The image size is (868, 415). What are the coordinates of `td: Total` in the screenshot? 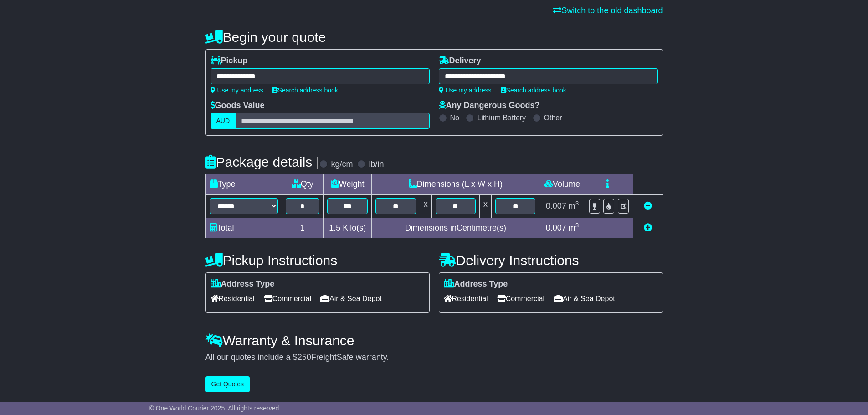 It's located at (243, 228).